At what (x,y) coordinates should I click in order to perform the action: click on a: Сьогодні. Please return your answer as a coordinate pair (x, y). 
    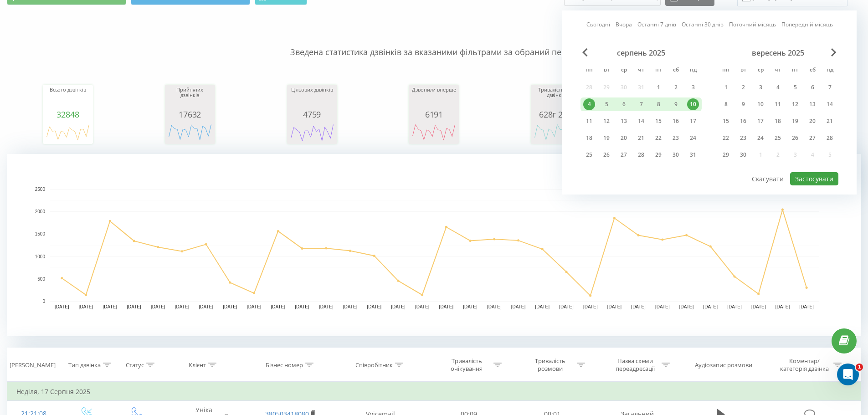
    Looking at the image, I should click on (598, 24).